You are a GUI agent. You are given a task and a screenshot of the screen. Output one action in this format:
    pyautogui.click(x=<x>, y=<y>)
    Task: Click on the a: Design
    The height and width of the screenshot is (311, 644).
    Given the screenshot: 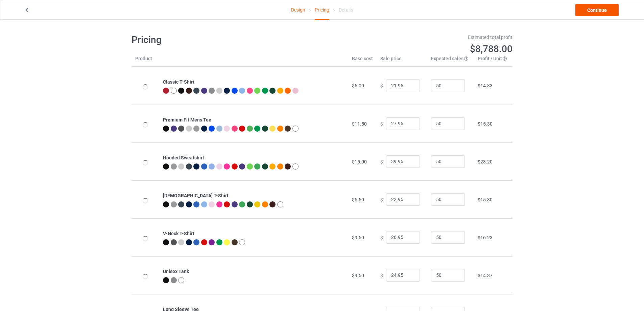 What is the action you would take?
    pyautogui.click(x=298, y=10)
    